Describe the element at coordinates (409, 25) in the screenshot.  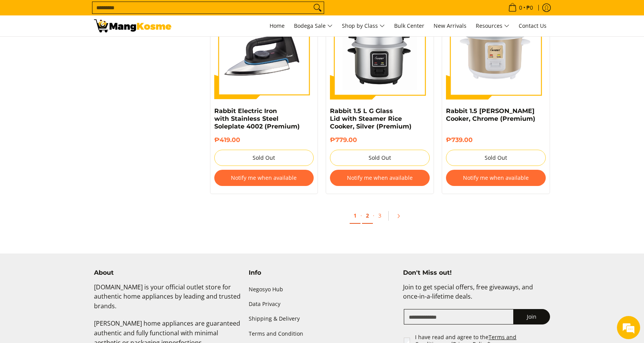
I see `span: Bulk Center` at that location.